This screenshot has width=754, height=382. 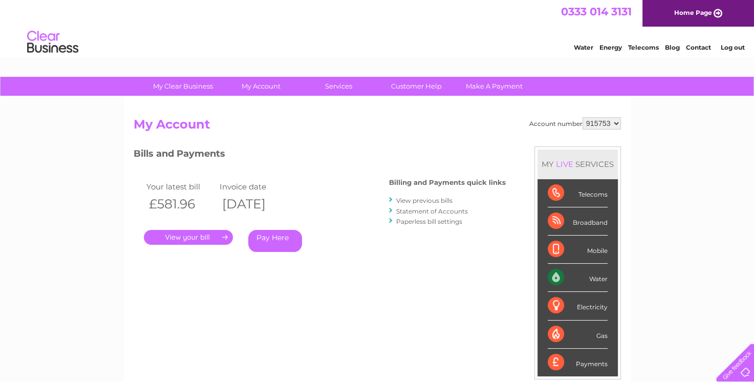 I want to click on a: Contact, so click(x=699, y=47).